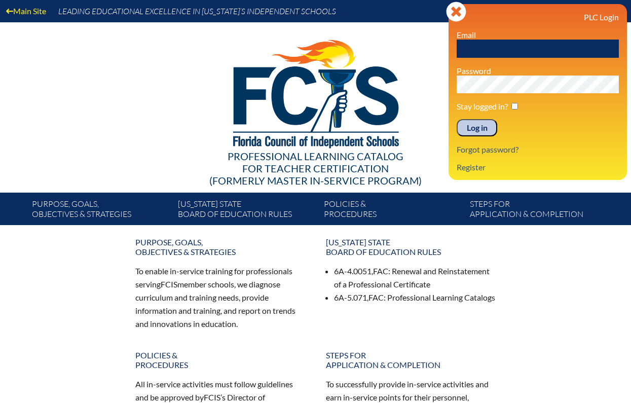 The image size is (631, 403). I want to click on h3: PLC Login, so click(538, 17).